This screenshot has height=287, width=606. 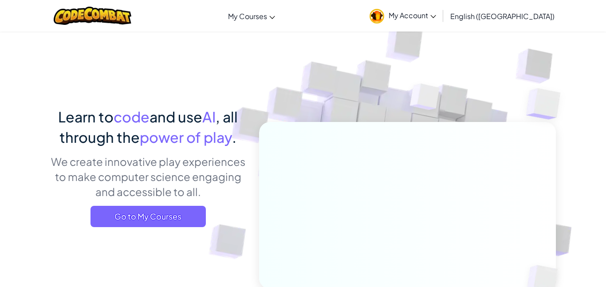 I want to click on a: CodeCombat logo, so click(x=92, y=16).